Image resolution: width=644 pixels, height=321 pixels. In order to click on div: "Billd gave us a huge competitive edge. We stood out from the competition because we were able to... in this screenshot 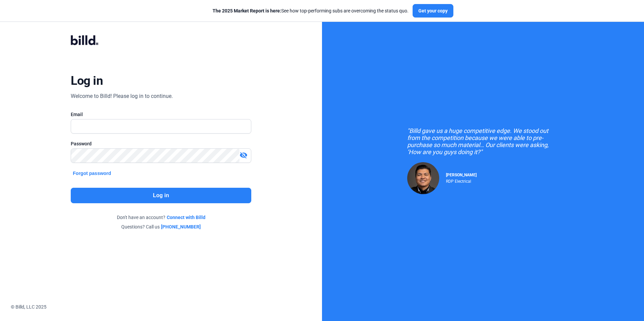, I will do `click(483, 141)`.